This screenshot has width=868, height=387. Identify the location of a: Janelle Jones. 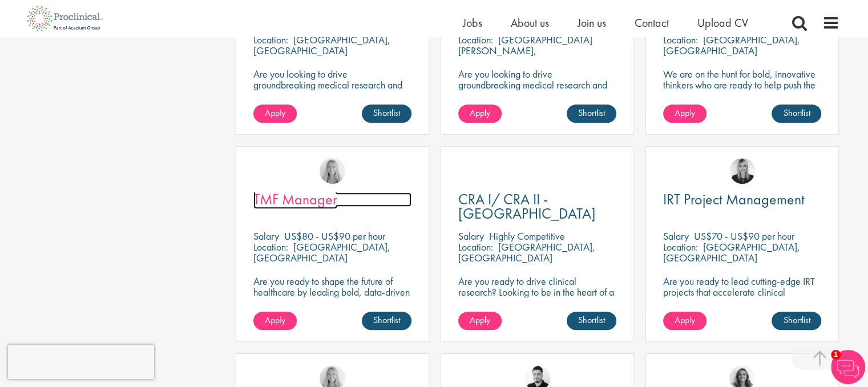
(742, 171).